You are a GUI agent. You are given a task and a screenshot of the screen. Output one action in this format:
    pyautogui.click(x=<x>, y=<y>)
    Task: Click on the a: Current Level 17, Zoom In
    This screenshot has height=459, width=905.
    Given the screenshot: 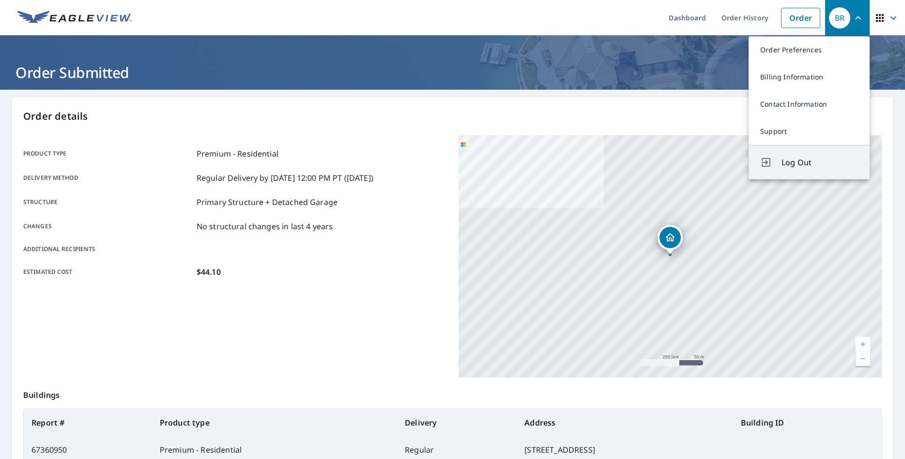 What is the action you would take?
    pyautogui.click(x=863, y=344)
    